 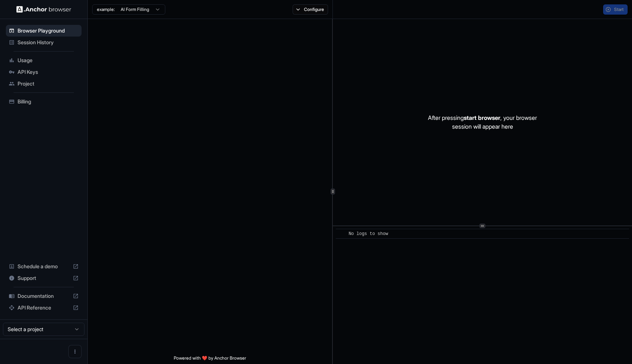 I want to click on span: Session History, so click(x=48, y=42).